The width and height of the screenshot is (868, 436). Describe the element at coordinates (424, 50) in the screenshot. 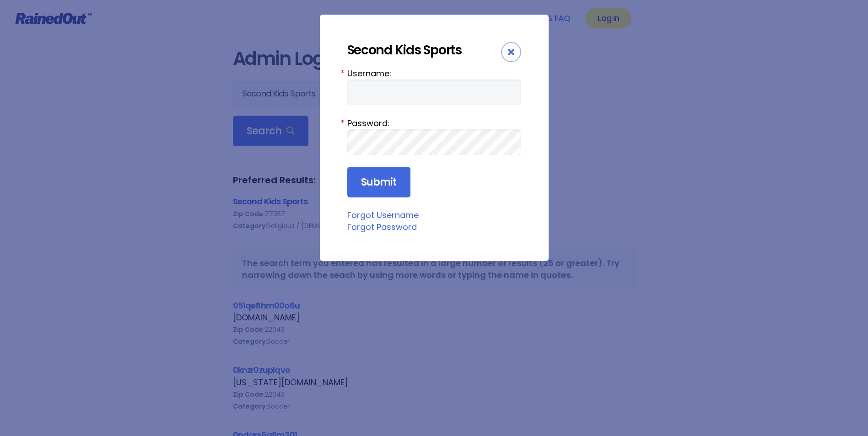

I see `div: Second Kids Sports` at that location.